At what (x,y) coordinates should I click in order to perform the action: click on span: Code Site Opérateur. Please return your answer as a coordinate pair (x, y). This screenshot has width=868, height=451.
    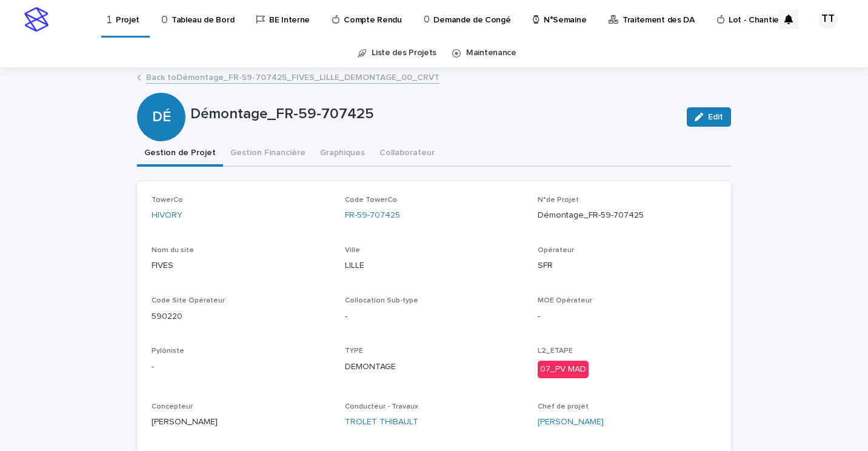
    Looking at the image, I should click on (188, 300).